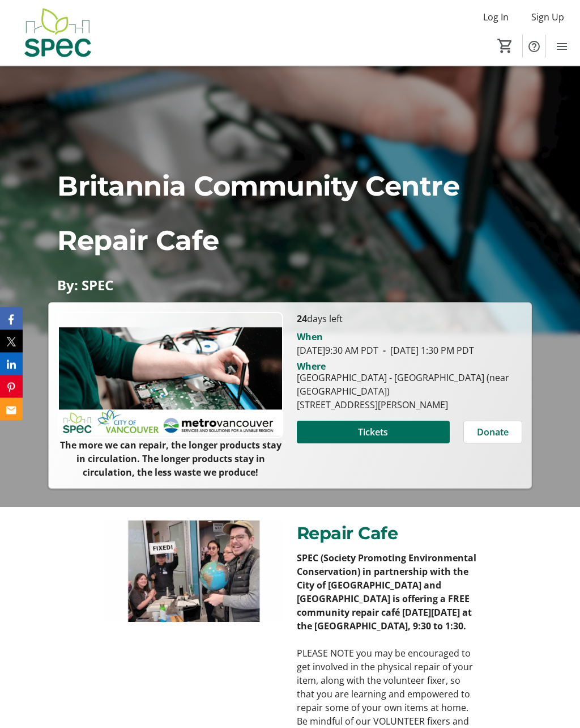  I want to click on img: SPEC's Logo, so click(57, 33).